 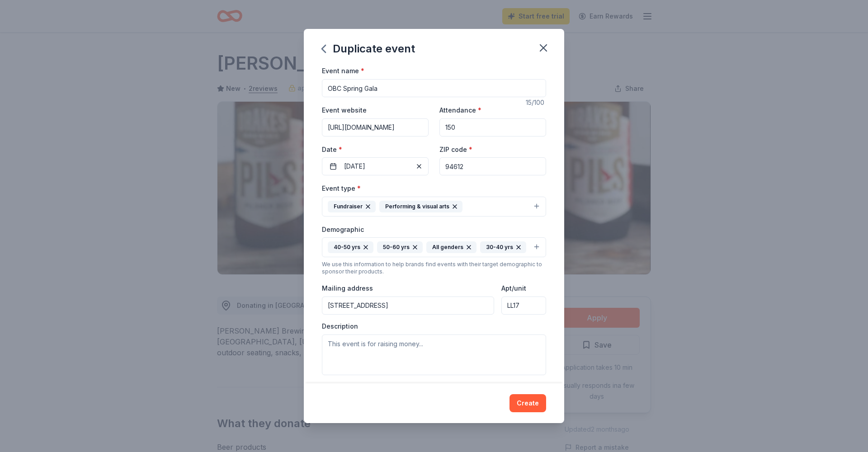 I want to click on label: ZIP code, so click(x=456, y=149).